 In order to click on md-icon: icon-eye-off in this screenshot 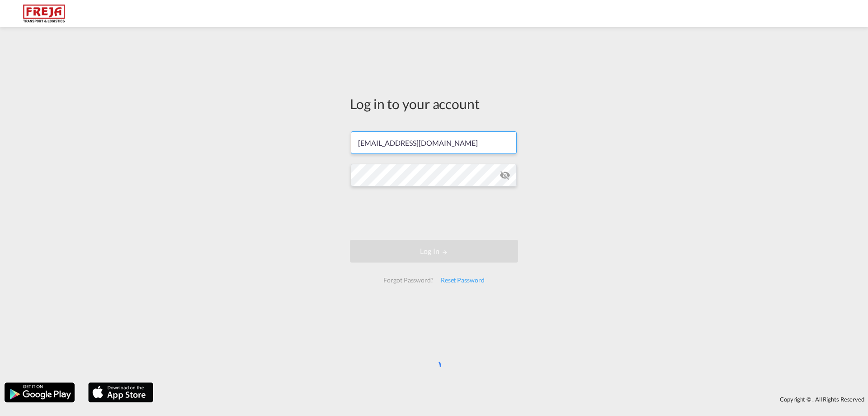, I will do `click(505, 175)`.